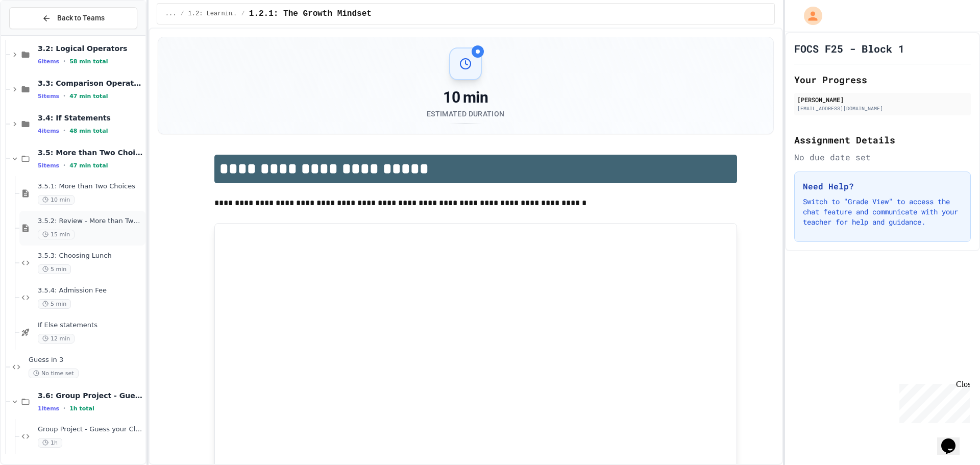  What do you see at coordinates (90, 83) in the screenshot?
I see `span: 3.3: Comparison Operators` at bounding box center [90, 83].